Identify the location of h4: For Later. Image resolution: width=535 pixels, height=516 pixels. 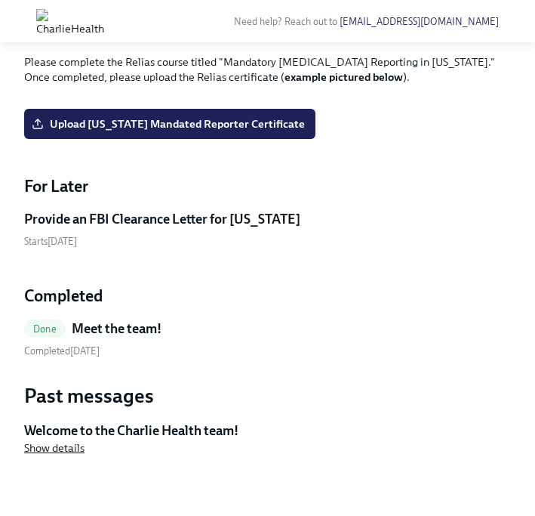
(267, 186).